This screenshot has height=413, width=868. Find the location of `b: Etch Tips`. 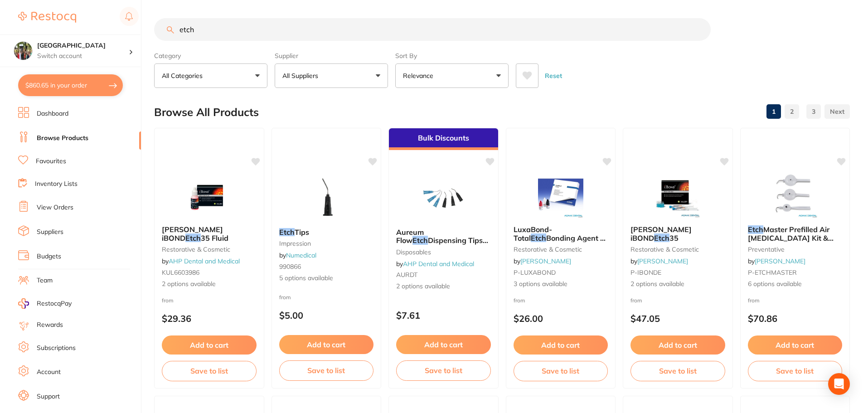

b: Etch Tips is located at coordinates (326, 232).